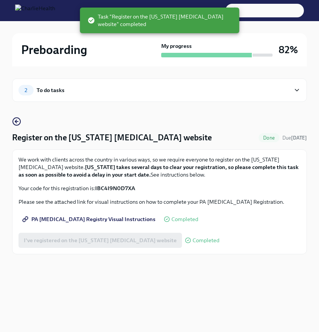  What do you see at coordinates (26, 90) in the screenshot?
I see `span: 2` at bounding box center [26, 90].